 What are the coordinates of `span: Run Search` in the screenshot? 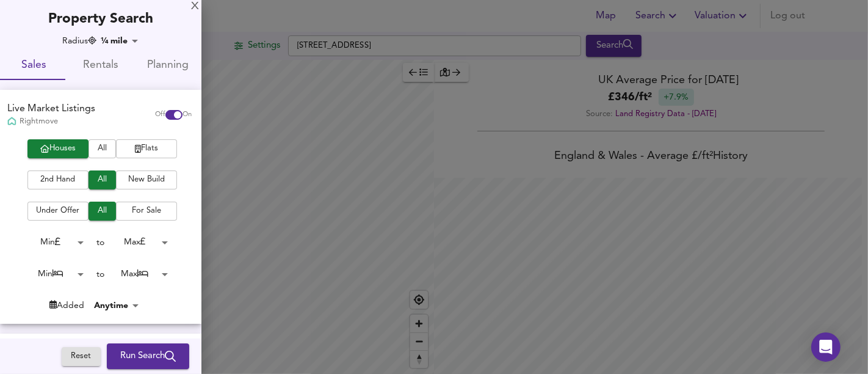 It's located at (148, 356).